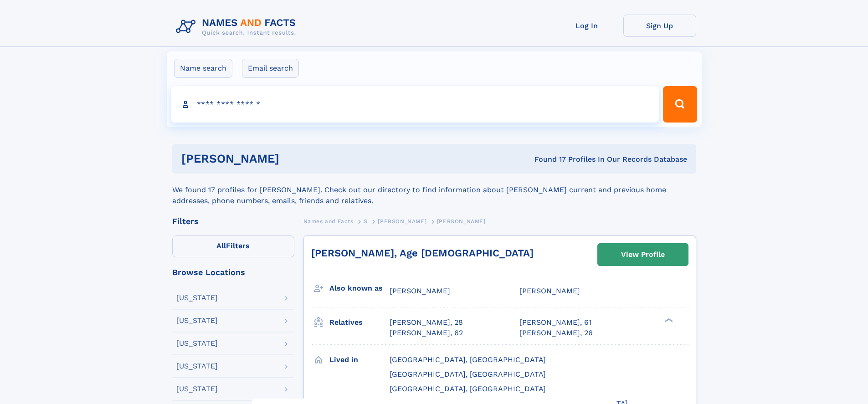  I want to click on h3: Relatives, so click(360, 322).